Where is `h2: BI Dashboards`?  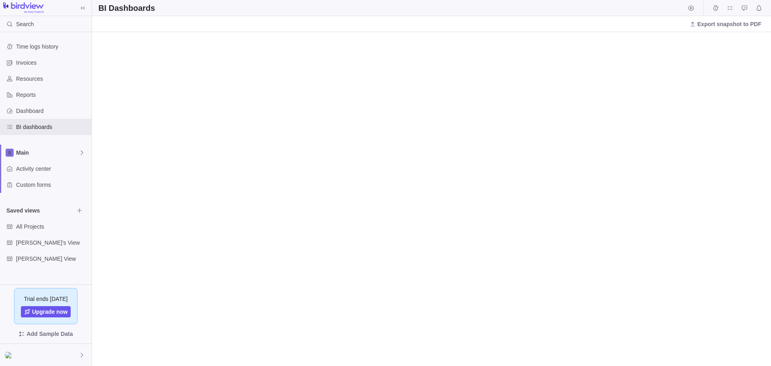
h2: BI Dashboards is located at coordinates (126, 8).